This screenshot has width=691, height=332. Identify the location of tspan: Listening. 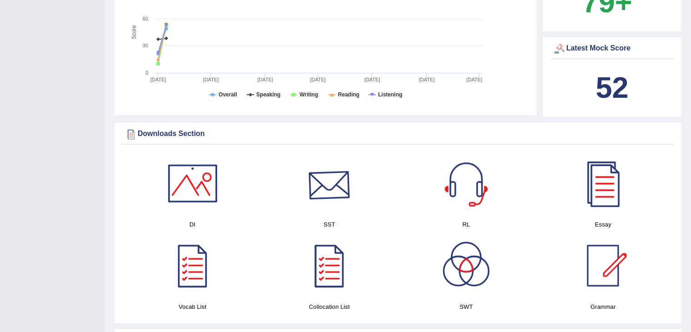
(390, 94).